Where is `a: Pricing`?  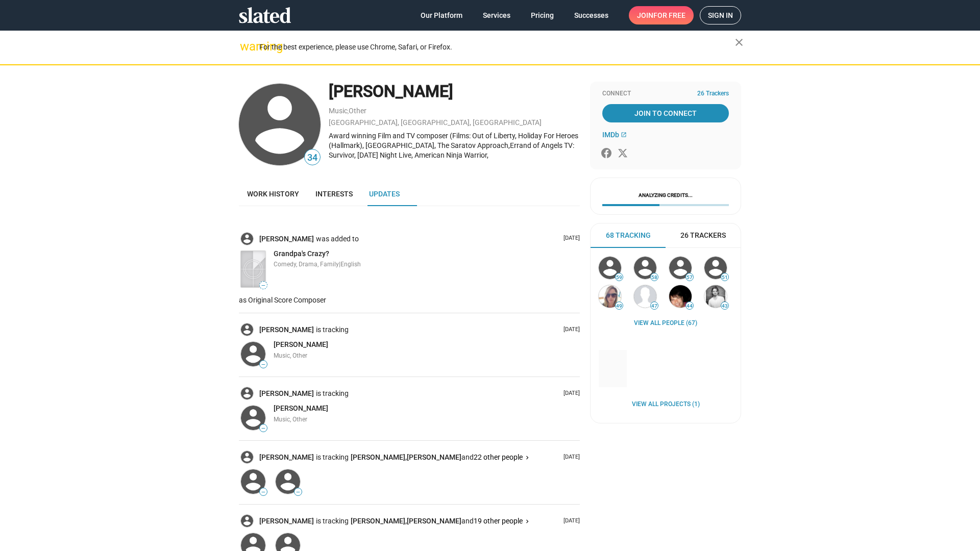
a: Pricing is located at coordinates (542, 15).